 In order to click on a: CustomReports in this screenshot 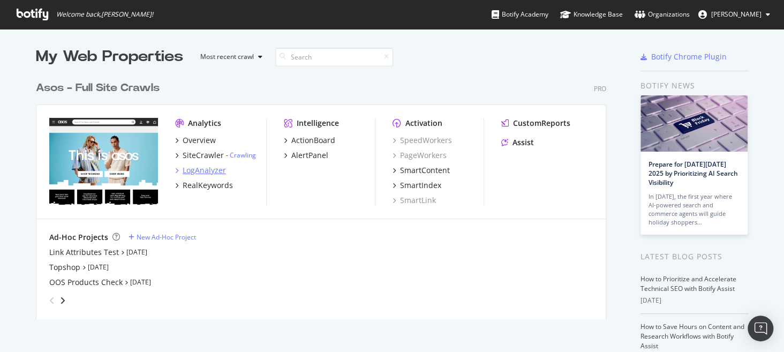, I will do `click(536, 123)`.